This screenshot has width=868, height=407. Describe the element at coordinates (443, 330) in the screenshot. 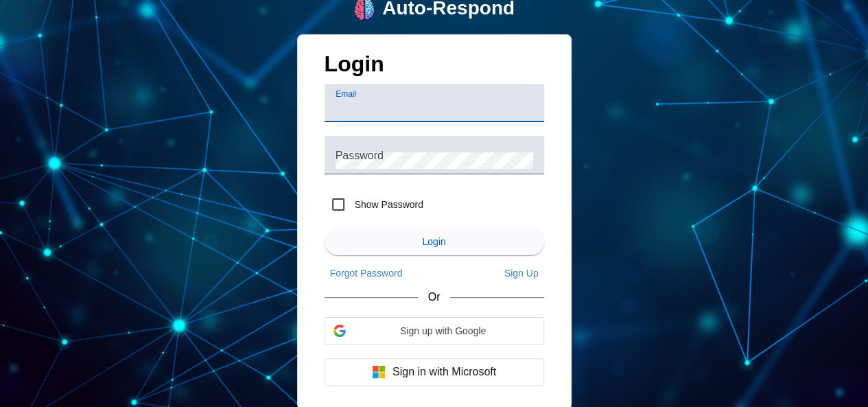

I see `span: Sign up with Google` at that location.